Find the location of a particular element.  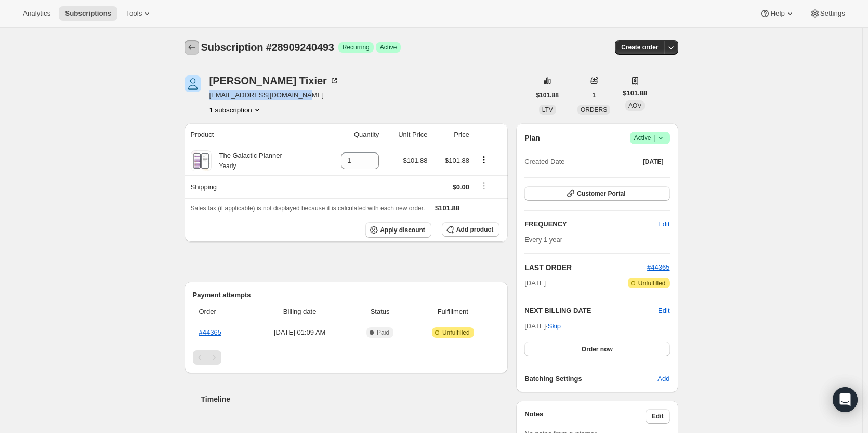

button: Order now is located at coordinates (596, 349).